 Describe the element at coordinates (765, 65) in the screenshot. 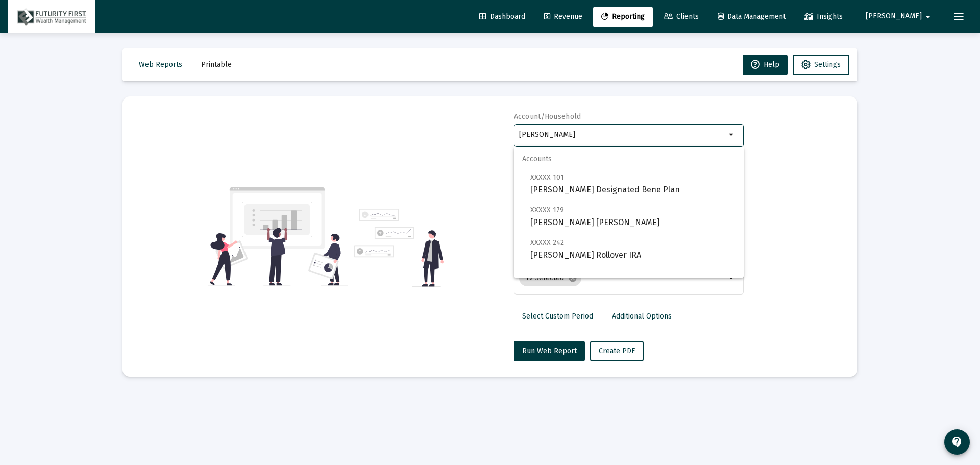

I see `button: Help` at that location.